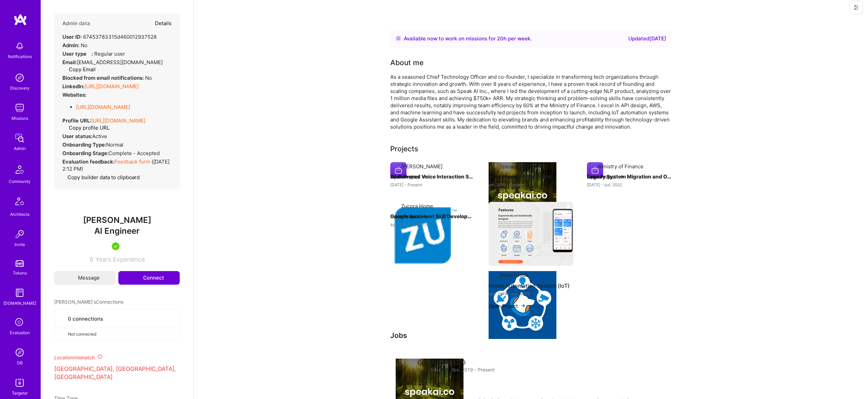  Describe the element at coordinates (110, 37) in the screenshot. I see `div: 67453783315d460012937528` at that location.